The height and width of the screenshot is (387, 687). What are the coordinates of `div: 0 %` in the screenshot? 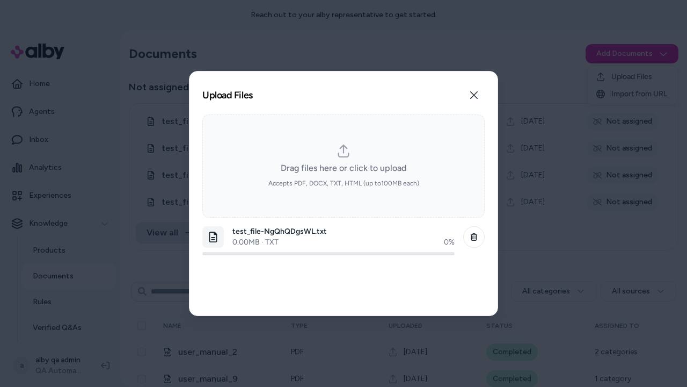 It's located at (449, 242).